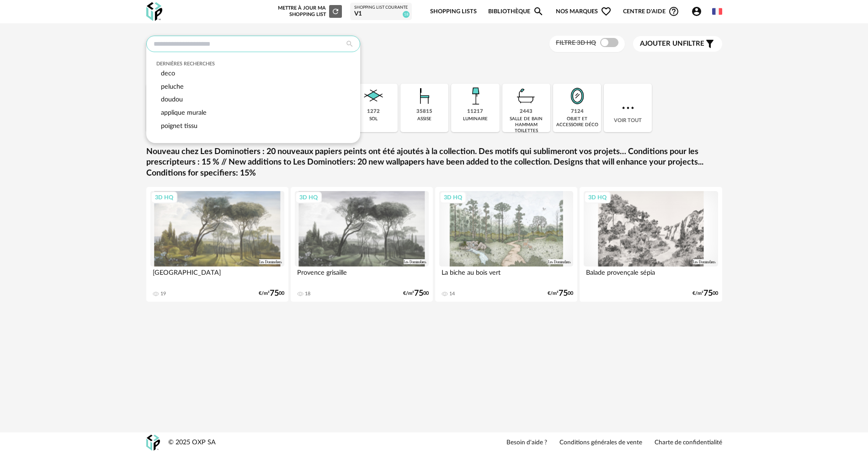 The height and width of the screenshot is (453, 868). What do you see at coordinates (628, 108) in the screenshot?
I see `img: more.7b13dc1.svg` at bounding box center [628, 108].